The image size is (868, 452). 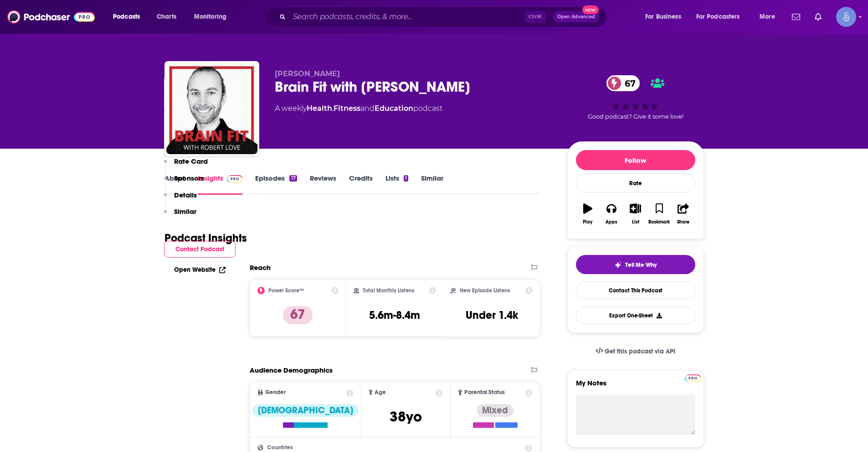 I want to click on img: Podchaser - Follow, Share and Rate Podcasts, so click(x=51, y=17).